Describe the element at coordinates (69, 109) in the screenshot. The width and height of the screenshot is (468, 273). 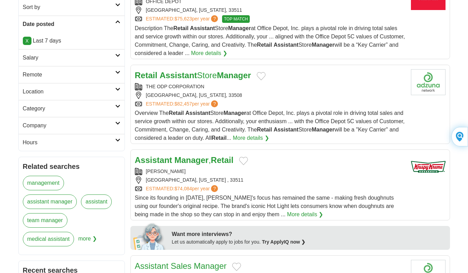
I see `h2: Category` at that location.